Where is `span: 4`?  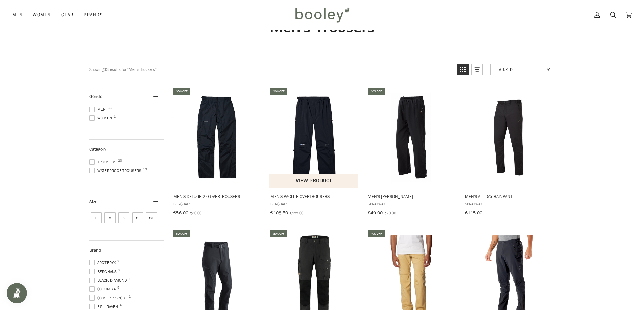 span: 4 is located at coordinates (121, 305).